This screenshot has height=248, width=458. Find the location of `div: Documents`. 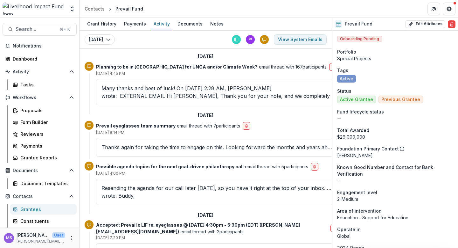

div: Documents is located at coordinates (190, 24).